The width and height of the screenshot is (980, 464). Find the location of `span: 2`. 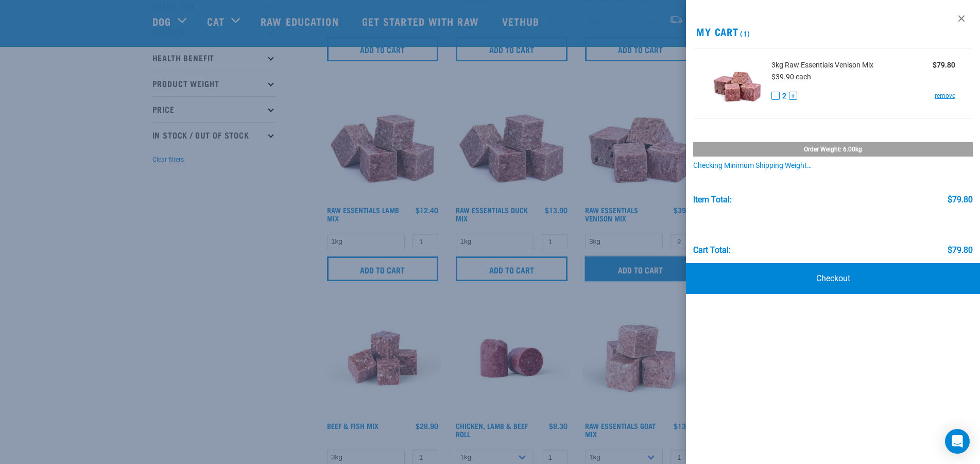

span: 2 is located at coordinates (785, 96).